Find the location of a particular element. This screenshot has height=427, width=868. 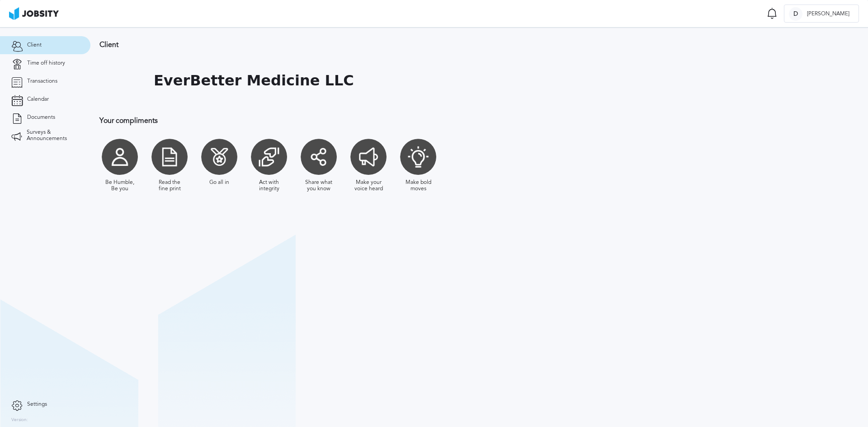

h3: Client is located at coordinates (344, 45).